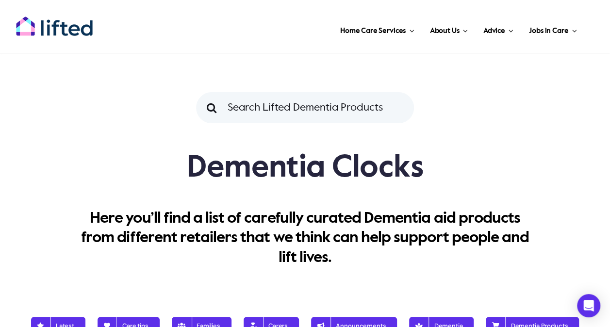  What do you see at coordinates (305, 108) in the screenshot?
I see `input: Search Lifted Dementia Products` at bounding box center [305, 108].